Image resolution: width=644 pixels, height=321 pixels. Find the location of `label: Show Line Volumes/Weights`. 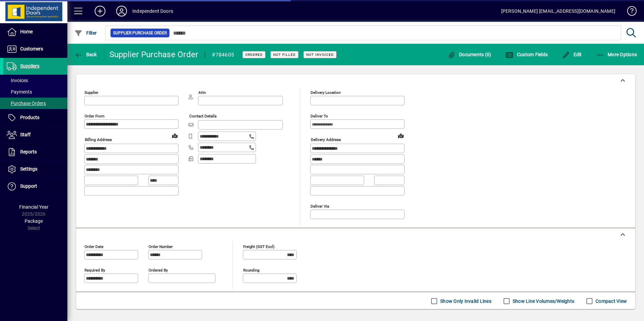

label: Show Line Volumes/Weights is located at coordinates (542, 302).